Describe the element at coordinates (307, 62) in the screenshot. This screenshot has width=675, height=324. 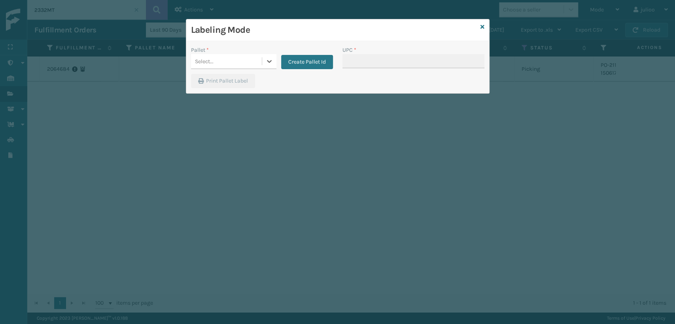
I see `button: Create Pallet Id` at that location.